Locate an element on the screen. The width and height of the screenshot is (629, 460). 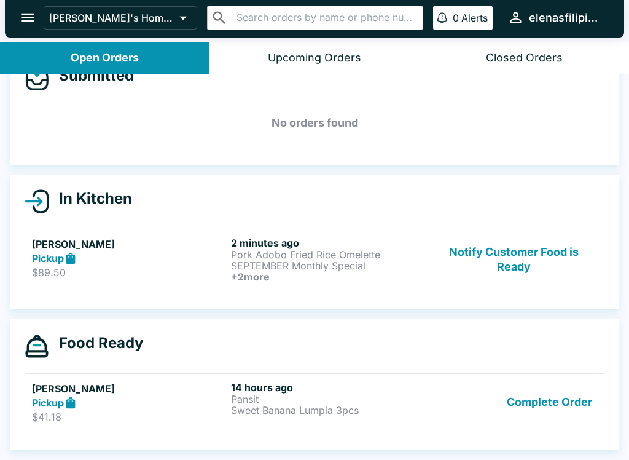
h6: 14 hours ago is located at coordinates (328, 387).